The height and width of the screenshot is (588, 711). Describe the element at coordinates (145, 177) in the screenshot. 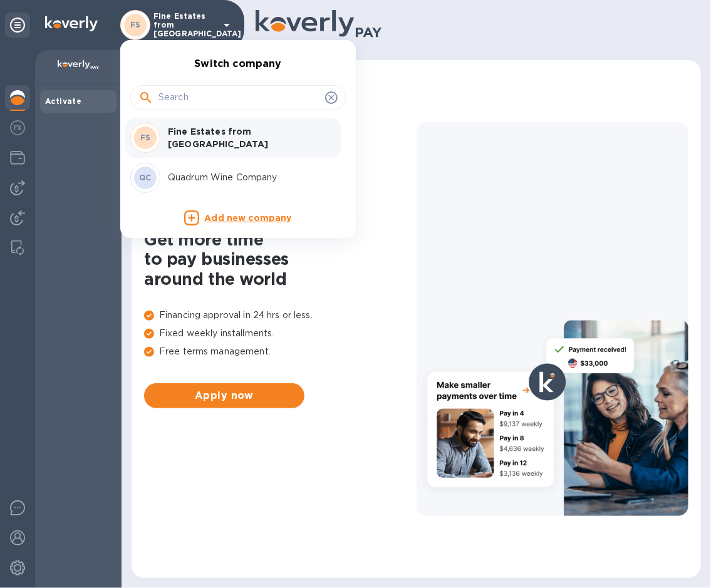

I see `b: QC` at that location.